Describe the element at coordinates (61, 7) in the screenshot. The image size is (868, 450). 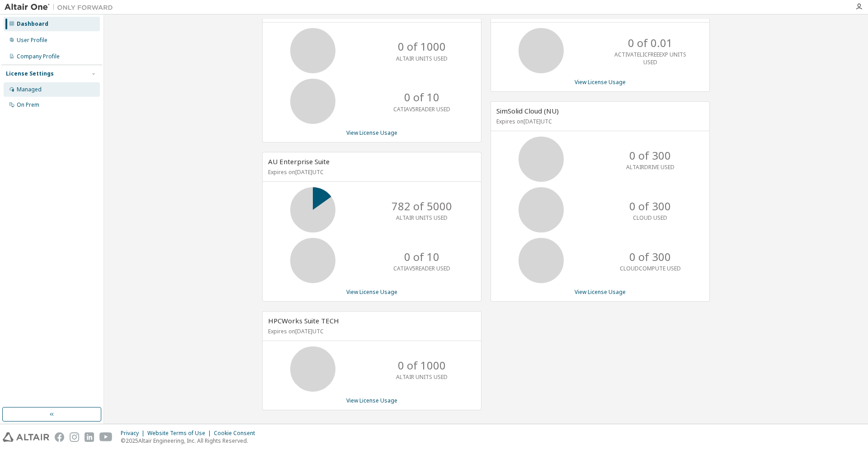
I see `img: Altair One` at that location.